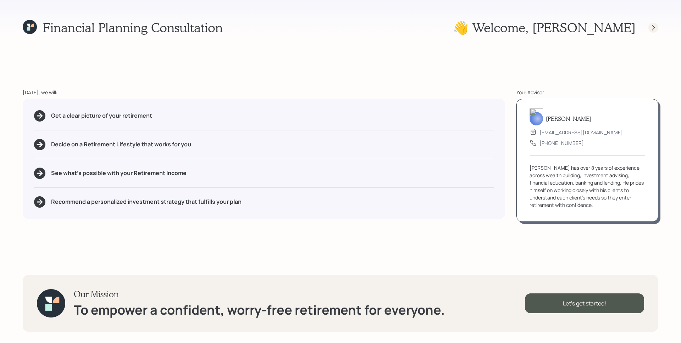 Image resolution: width=681 pixels, height=343 pixels. Describe the element at coordinates (259, 294) in the screenshot. I see `h3: Our Mission` at that location.